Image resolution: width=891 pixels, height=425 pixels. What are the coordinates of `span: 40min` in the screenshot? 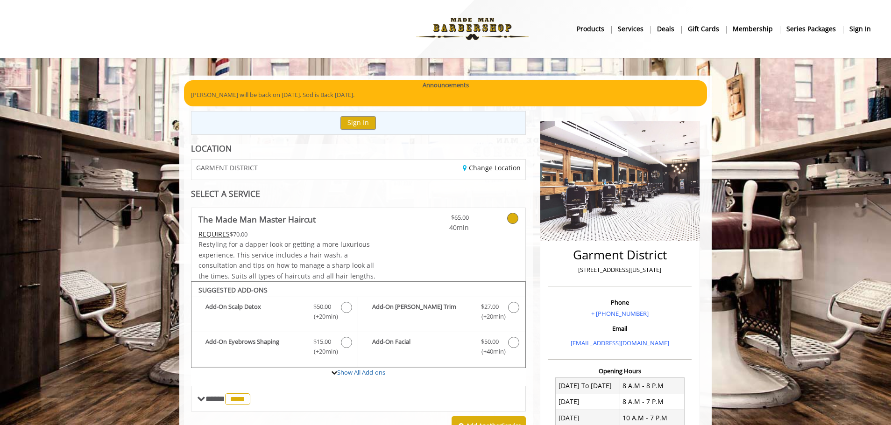 It's located at (441, 228).